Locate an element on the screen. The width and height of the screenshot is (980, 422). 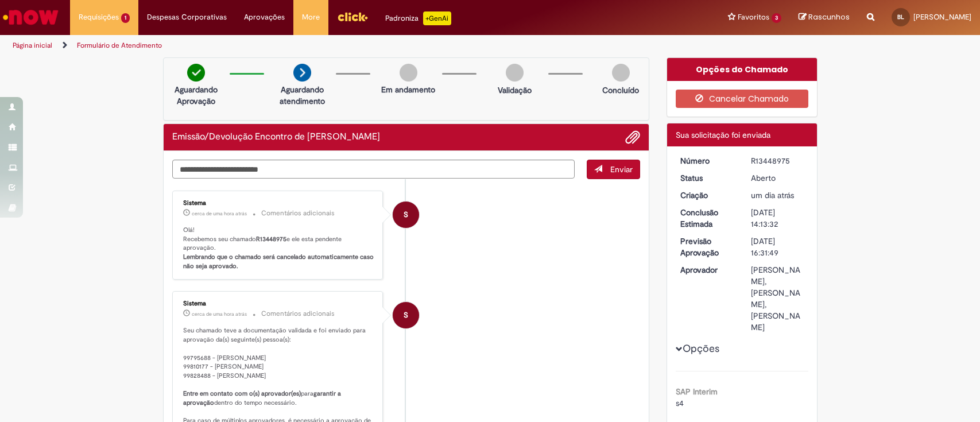
a: Rascunhos is located at coordinates (823, 18).